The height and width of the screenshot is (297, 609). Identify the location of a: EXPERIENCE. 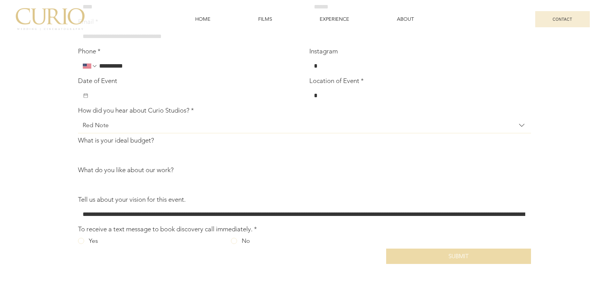
(334, 19).